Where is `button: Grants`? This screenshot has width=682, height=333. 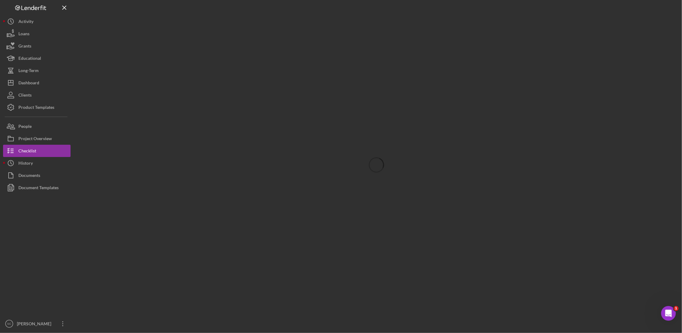
button: Grants is located at coordinates (37, 46).